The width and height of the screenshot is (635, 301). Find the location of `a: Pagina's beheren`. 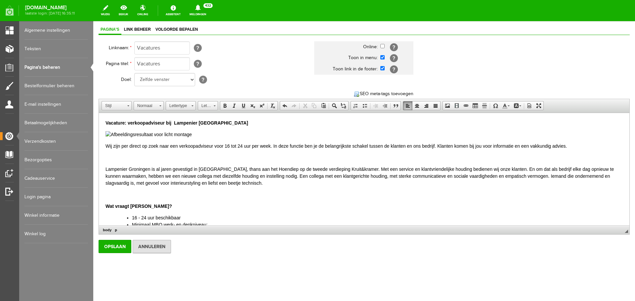

a: Pagina's beheren is located at coordinates (56, 67).